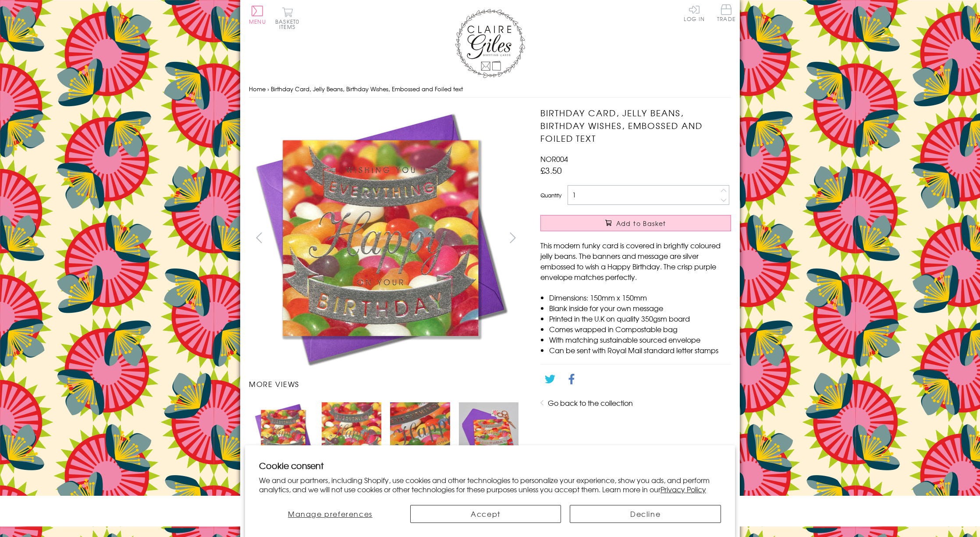  I want to click on li: Blank inside for your own message, so click(640, 308).